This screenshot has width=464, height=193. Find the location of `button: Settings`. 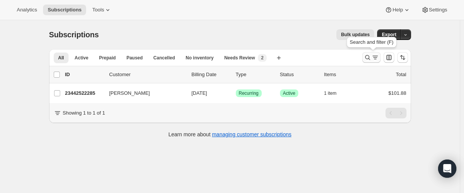

button: Settings is located at coordinates (434, 10).